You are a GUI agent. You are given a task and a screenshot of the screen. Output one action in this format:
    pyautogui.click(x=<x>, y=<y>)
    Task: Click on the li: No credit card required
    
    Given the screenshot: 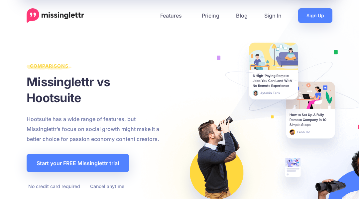 What is the action you would take?
    pyautogui.click(x=53, y=186)
    